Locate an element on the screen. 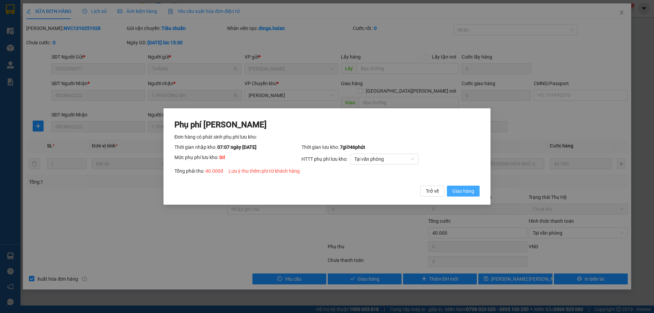  span: Lưu ý thu thêm phí từ khách hàng is located at coordinates (264, 171).